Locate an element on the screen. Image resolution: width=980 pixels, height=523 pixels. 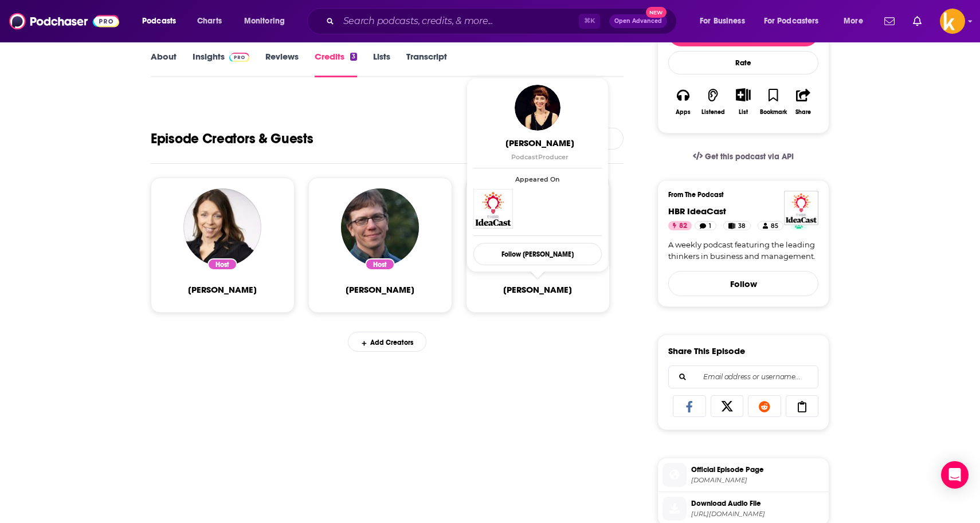
img: User Profile is located at coordinates (953, 21).